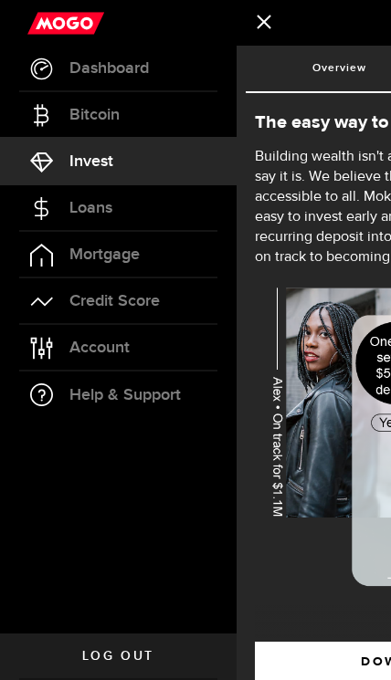 This screenshot has height=680, width=391. What do you see at coordinates (125, 395) in the screenshot?
I see `span: Help & Support` at bounding box center [125, 395].